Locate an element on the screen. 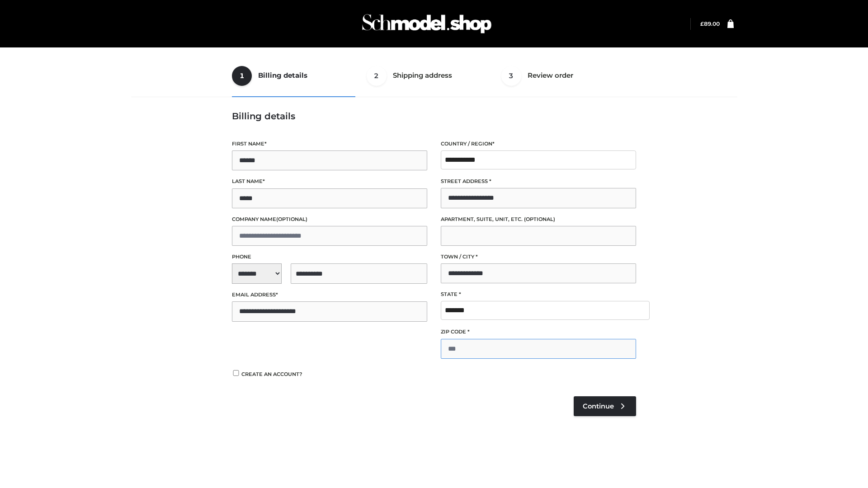  label: Town / City is located at coordinates (539, 256).